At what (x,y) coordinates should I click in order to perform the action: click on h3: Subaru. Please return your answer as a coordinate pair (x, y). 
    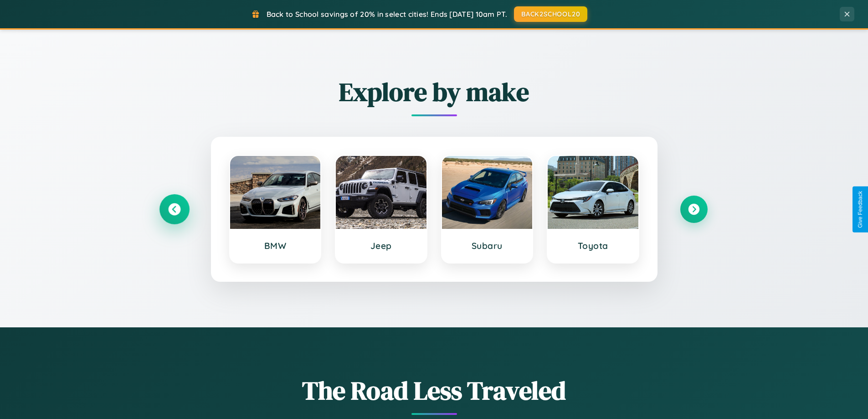
    Looking at the image, I should click on (487, 246).